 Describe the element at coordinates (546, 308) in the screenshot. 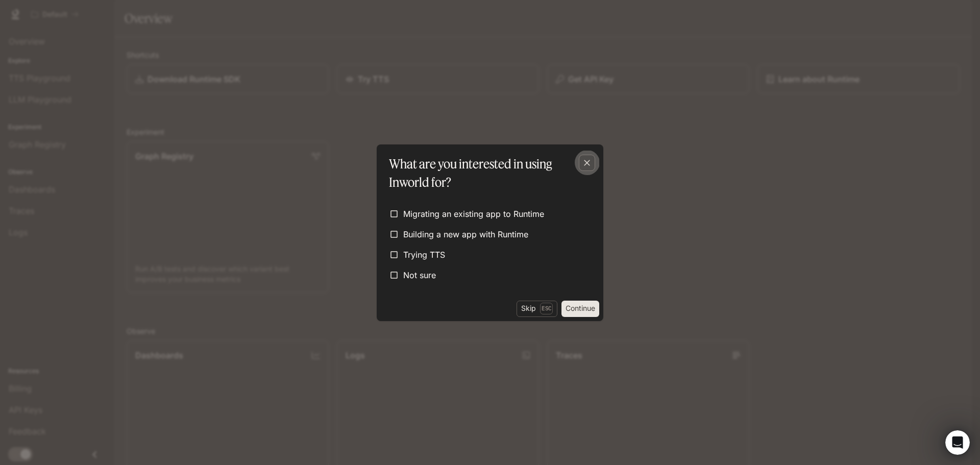

I see `p: Esc` at that location.